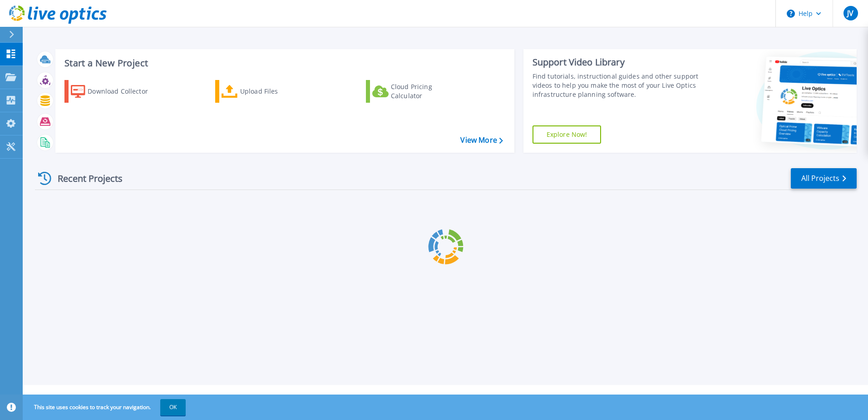  Describe the element at coordinates (115, 91) in the screenshot. I see `a: Download Collector` at that location.